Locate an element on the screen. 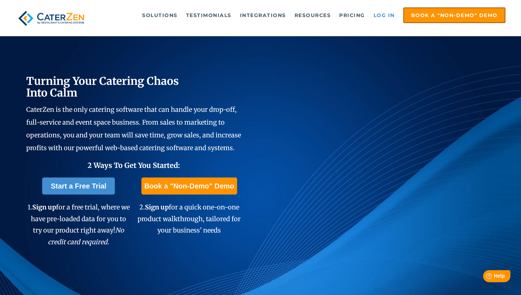  a: Log in is located at coordinates (384, 15).